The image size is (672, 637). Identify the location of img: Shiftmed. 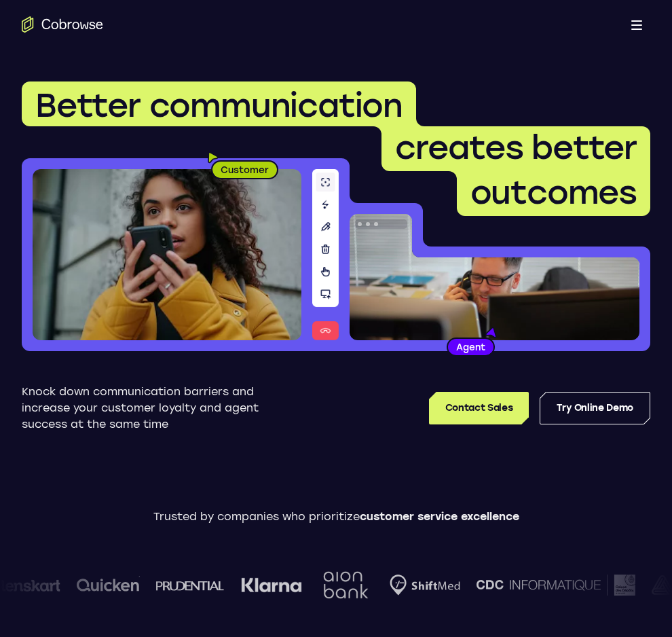
(425, 585).